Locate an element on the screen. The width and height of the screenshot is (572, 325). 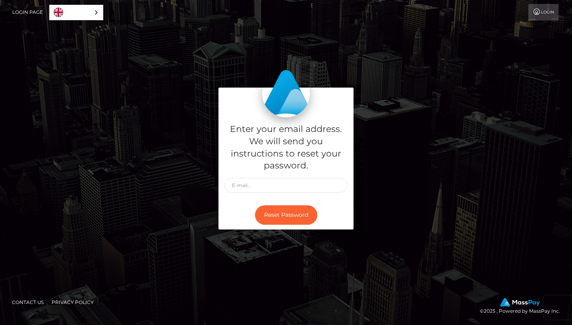
a: Login is located at coordinates (543, 12).